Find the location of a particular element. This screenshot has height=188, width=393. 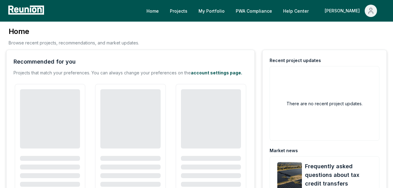

div: Recent project updates is located at coordinates (295, 60).